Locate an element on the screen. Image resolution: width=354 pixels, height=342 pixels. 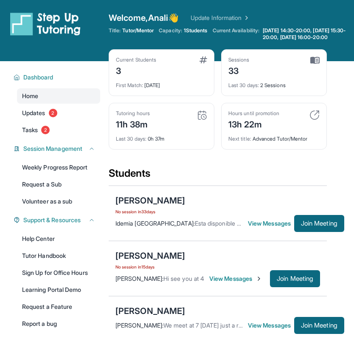
span: Current Availability: is located at coordinates (236, 34).